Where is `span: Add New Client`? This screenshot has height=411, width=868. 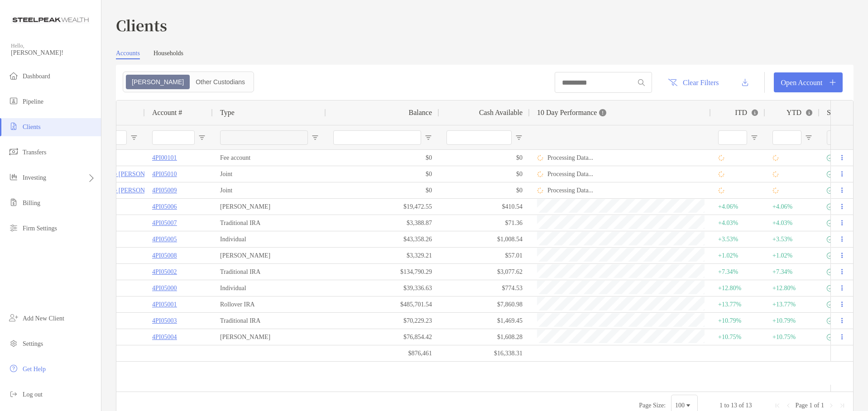
span: Add New Client is located at coordinates (43, 318).